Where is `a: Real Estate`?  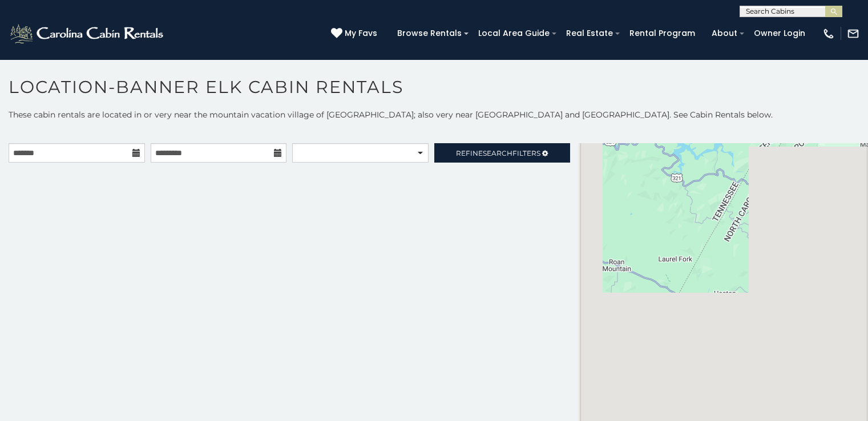
a: Real Estate is located at coordinates (590, 33).